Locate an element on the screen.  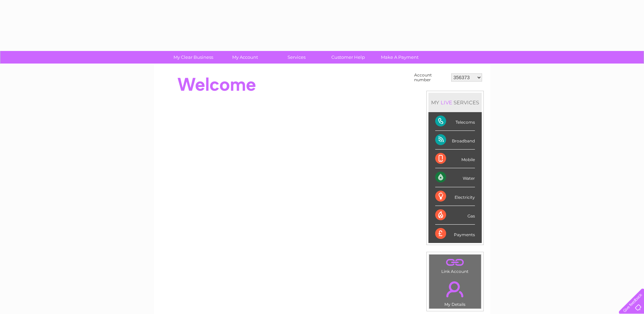
a: Services is located at coordinates (296, 57).